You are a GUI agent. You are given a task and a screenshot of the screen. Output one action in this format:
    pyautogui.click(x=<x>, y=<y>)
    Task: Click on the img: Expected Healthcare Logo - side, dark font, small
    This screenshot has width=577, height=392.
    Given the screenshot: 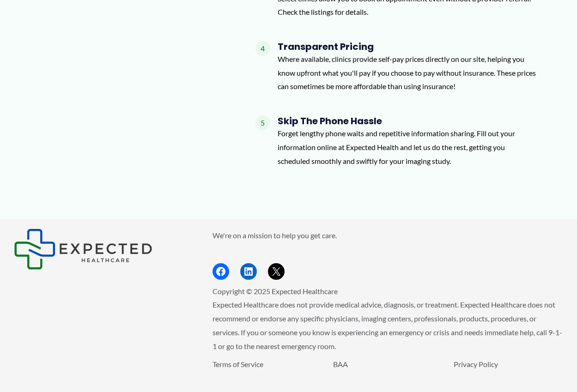 What is the action you would take?
    pyautogui.click(x=83, y=249)
    